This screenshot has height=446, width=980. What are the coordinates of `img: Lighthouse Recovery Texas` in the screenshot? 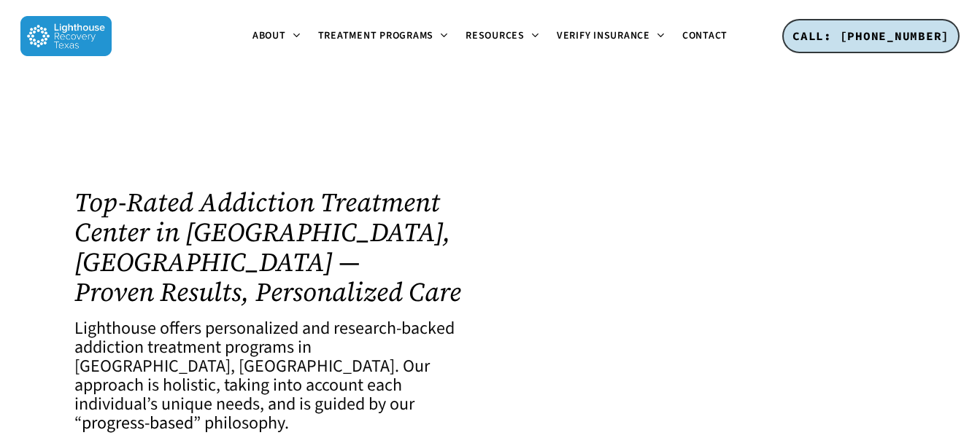 It's located at (65, 36).